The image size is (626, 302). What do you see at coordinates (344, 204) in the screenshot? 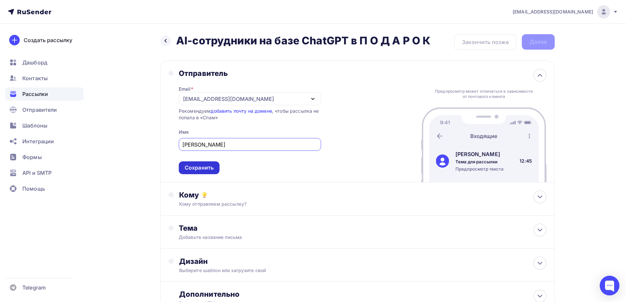
I see `div: Кому отправляем рассылку?` at bounding box center [344, 204].